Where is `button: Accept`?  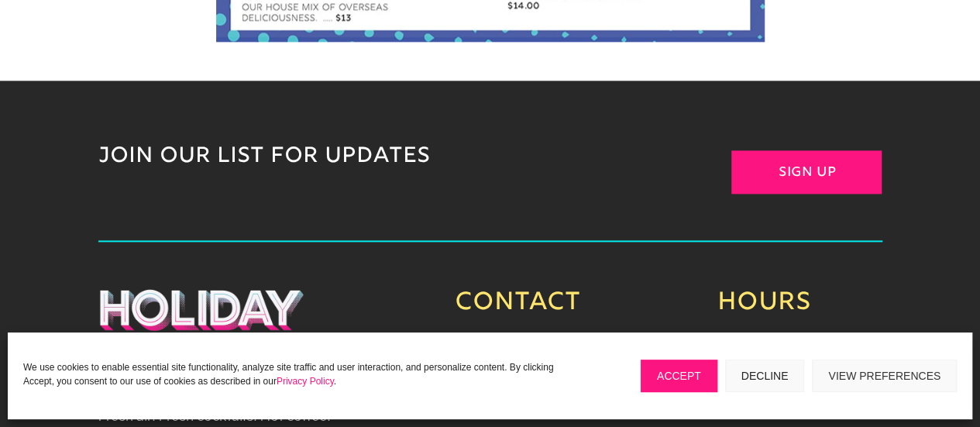 button: Accept is located at coordinates (679, 376).